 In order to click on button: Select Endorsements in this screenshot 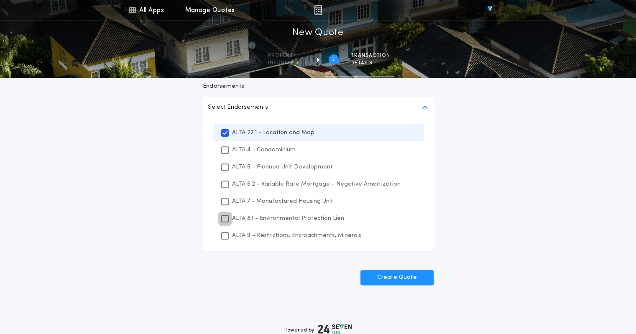, I will do `click(318, 107)`.